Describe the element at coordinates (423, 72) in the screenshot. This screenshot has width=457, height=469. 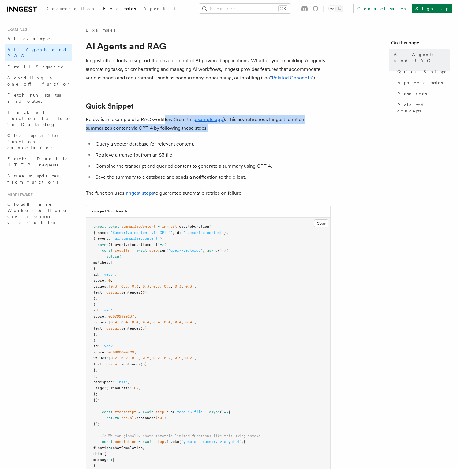
I see `span: Quick Snippet` at that location.